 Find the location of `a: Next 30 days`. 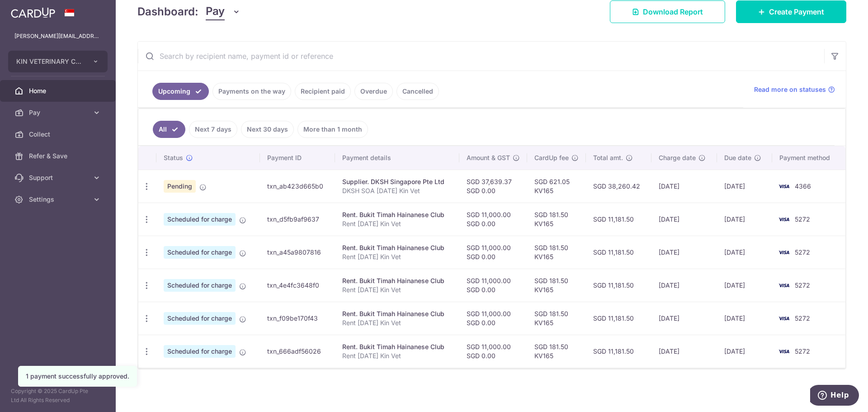

a: Next 30 days is located at coordinates (267, 130).